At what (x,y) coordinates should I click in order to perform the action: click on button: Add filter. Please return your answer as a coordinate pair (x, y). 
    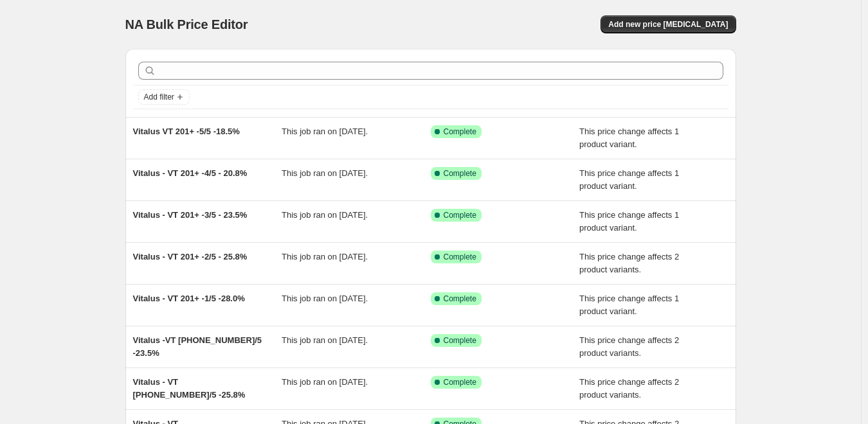
    Looking at the image, I should click on (164, 97).